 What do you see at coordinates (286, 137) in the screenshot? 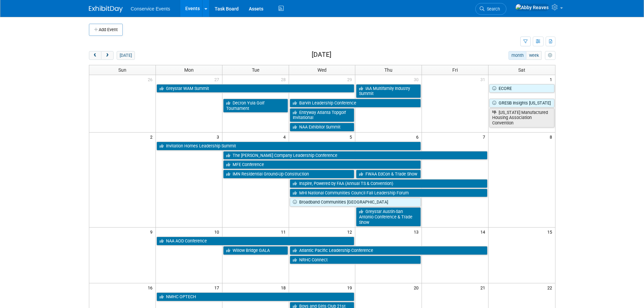
I see `span: 4` at bounding box center [286, 137].